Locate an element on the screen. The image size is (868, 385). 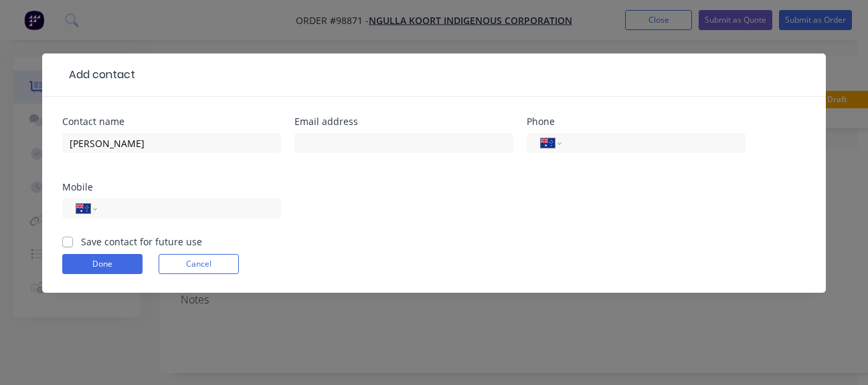
div: Phone is located at coordinates (636, 122).